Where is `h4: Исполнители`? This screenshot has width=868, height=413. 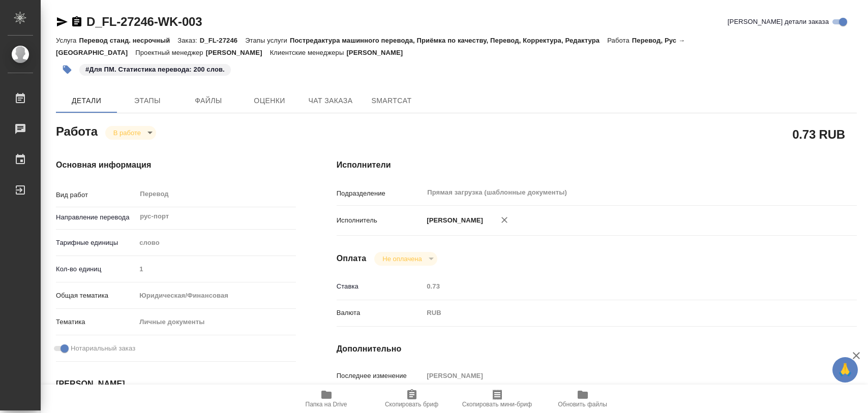 h4: Исполнители is located at coordinates (596, 165).